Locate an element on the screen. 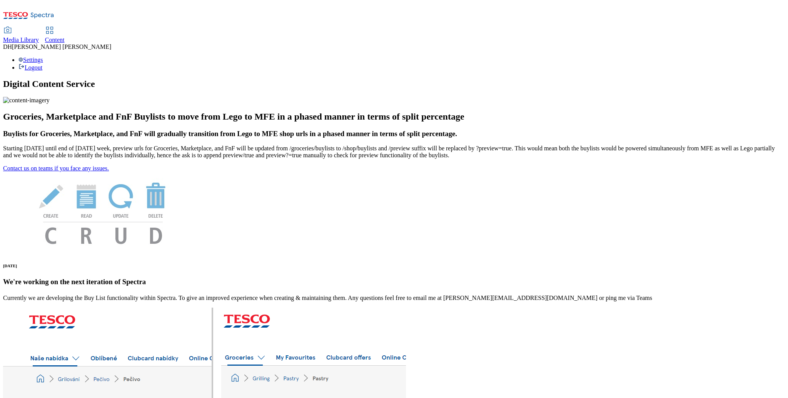  h3: We're working on the next iteration of Spectra is located at coordinates (394, 282).